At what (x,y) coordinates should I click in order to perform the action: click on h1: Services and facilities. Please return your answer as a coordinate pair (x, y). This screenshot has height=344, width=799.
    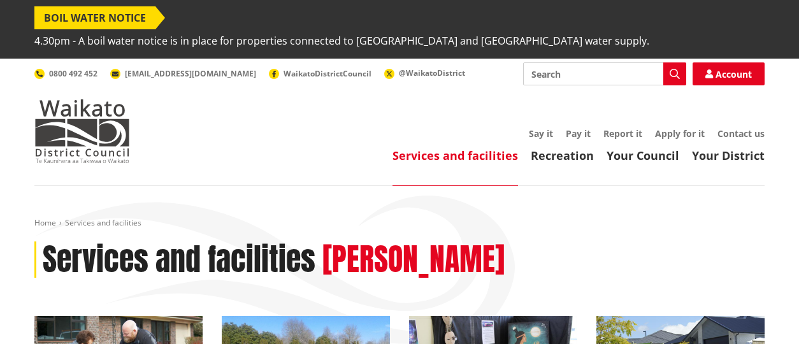
    Looking at the image, I should click on (179, 260).